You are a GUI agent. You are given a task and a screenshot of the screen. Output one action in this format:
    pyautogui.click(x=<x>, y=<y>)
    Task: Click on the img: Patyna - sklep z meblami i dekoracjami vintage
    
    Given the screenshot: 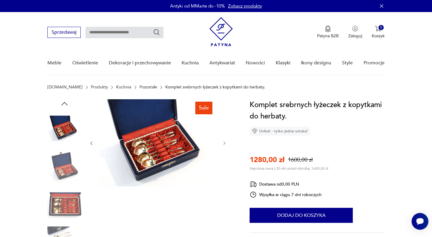 What is the action you would take?
    pyautogui.click(x=221, y=32)
    